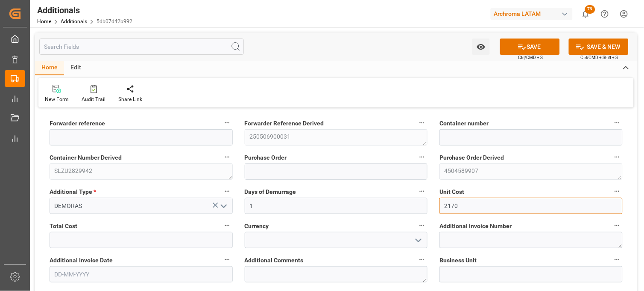 The image size is (644, 291). I want to click on button: Business Unit, so click(617, 259).